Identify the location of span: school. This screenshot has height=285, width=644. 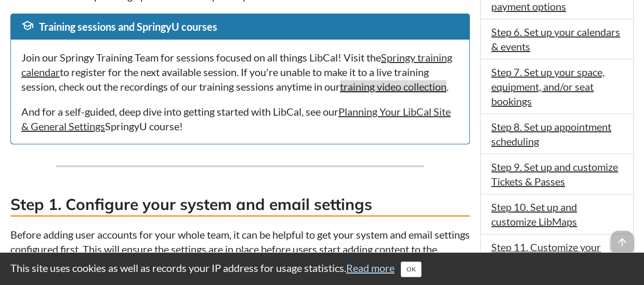
(28, 25).